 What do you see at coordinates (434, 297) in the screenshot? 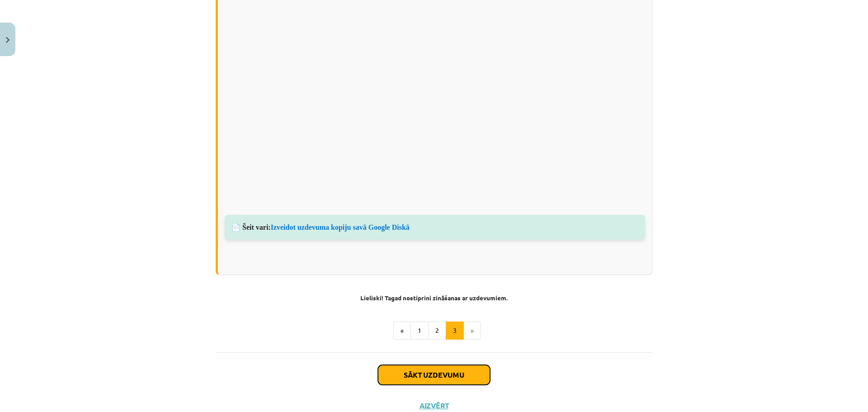
I see `strong: Lieliski! Tagad nostiprini zināšanas ar uzdevumiem.` at bounding box center [434, 297].